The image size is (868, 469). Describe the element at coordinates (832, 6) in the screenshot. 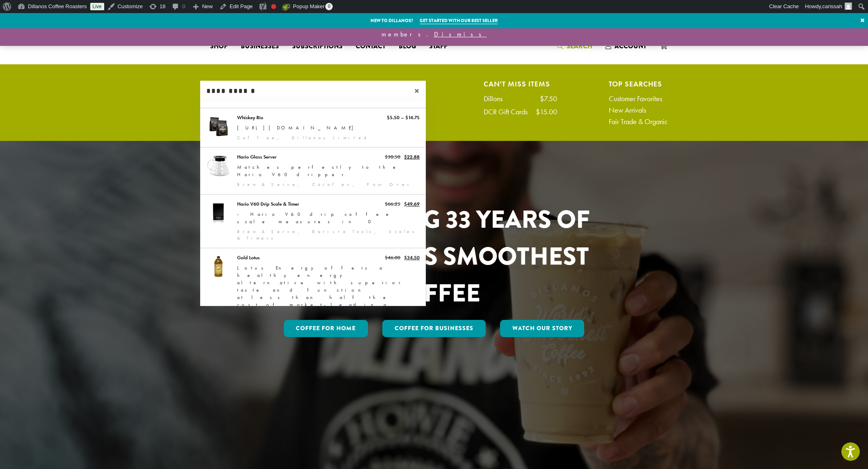

I see `span: carissah` at that location.